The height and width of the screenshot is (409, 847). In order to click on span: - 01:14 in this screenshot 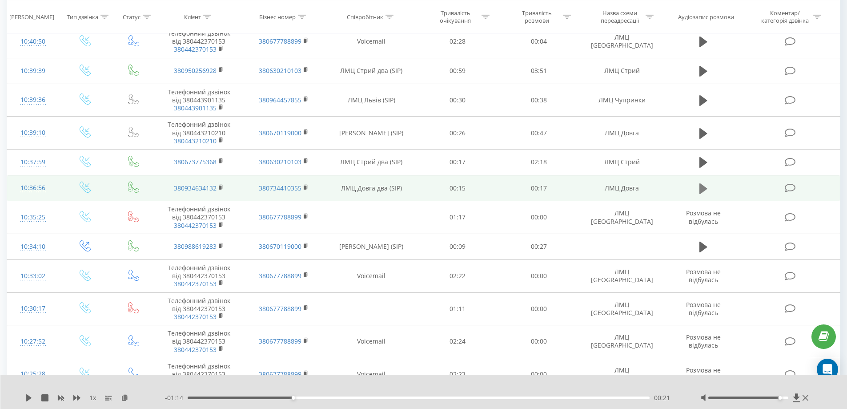, I will do `click(176, 397)`.